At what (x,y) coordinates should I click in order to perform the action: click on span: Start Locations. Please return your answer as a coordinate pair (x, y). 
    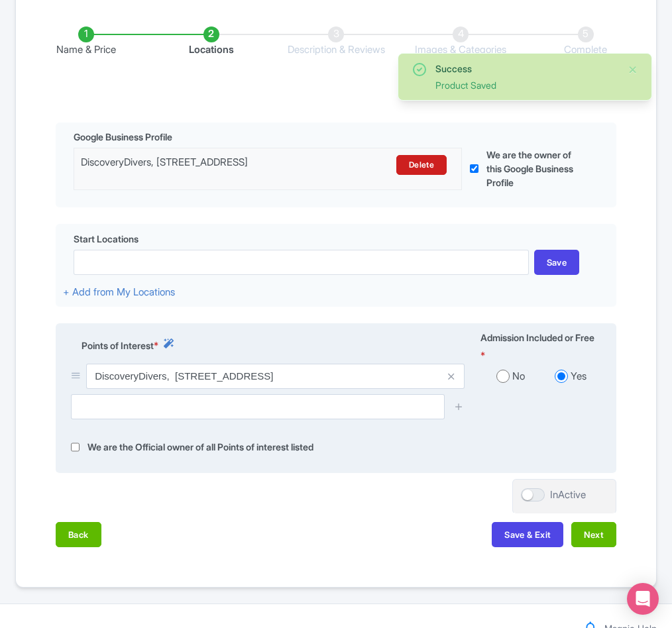
    Looking at the image, I should click on (106, 238).